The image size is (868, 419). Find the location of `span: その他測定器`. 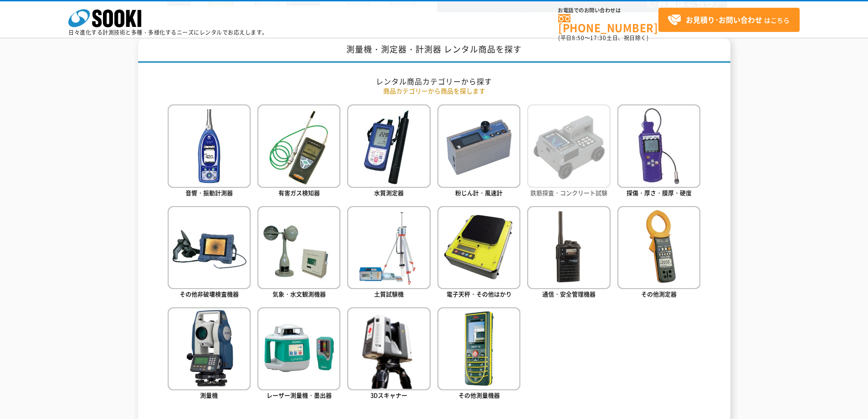

span: その他測定器 is located at coordinates (659, 294).